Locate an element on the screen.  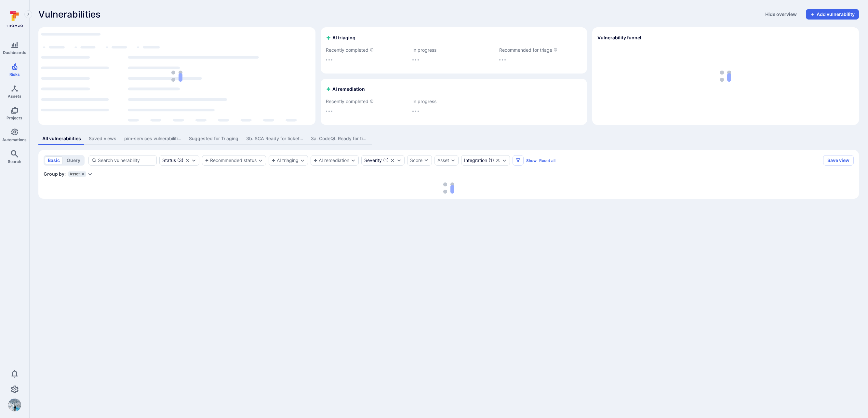
div: Suggested for Triaging is located at coordinates (213, 139).